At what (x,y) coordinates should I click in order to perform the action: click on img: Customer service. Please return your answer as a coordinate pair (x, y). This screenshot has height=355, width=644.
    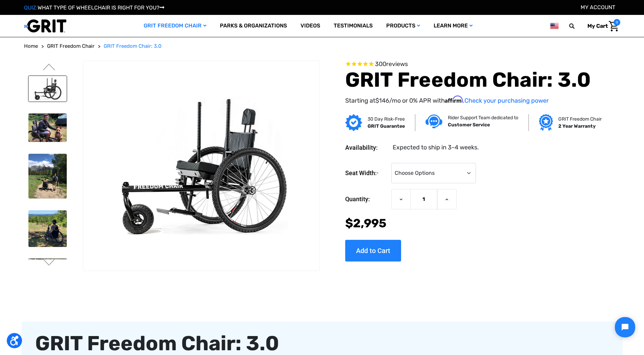
    Looking at the image, I should click on (434, 121).